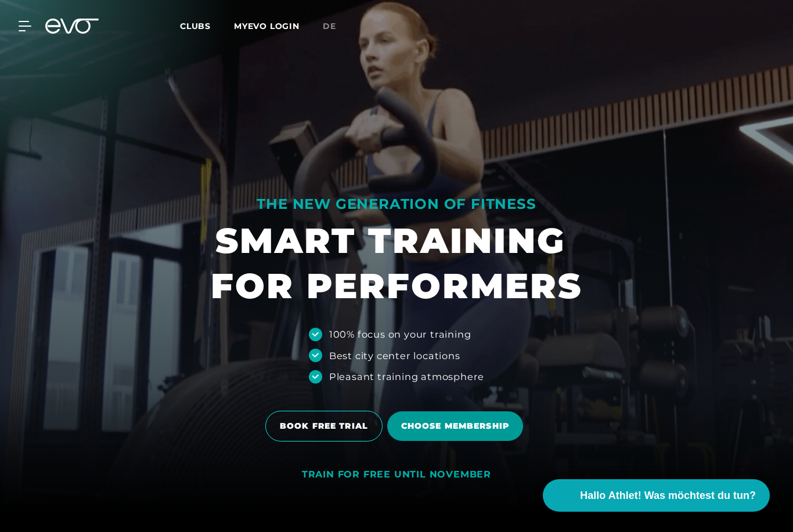 This screenshot has height=532, width=793. Describe the element at coordinates (397, 264) in the screenshot. I see `h1: SMART TRAINING FOR PERFORMERS` at that location.